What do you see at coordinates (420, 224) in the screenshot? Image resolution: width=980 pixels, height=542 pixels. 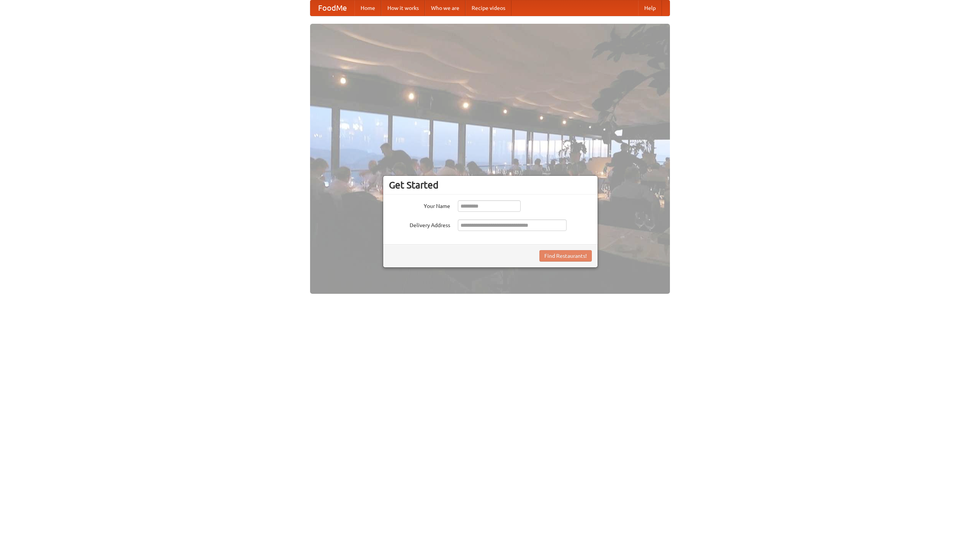 I see `label: Delivery Address` at bounding box center [420, 224].